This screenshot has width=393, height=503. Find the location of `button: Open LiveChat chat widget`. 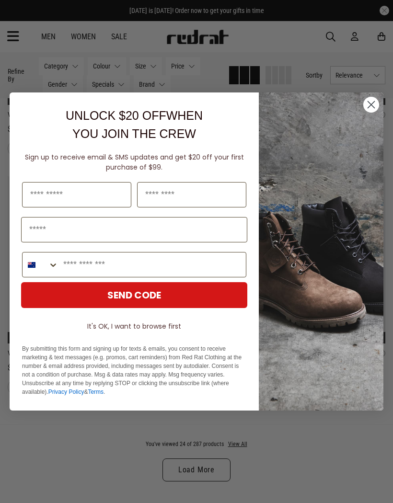

button: Open LiveChat chat widget is located at coordinates (22, 18).